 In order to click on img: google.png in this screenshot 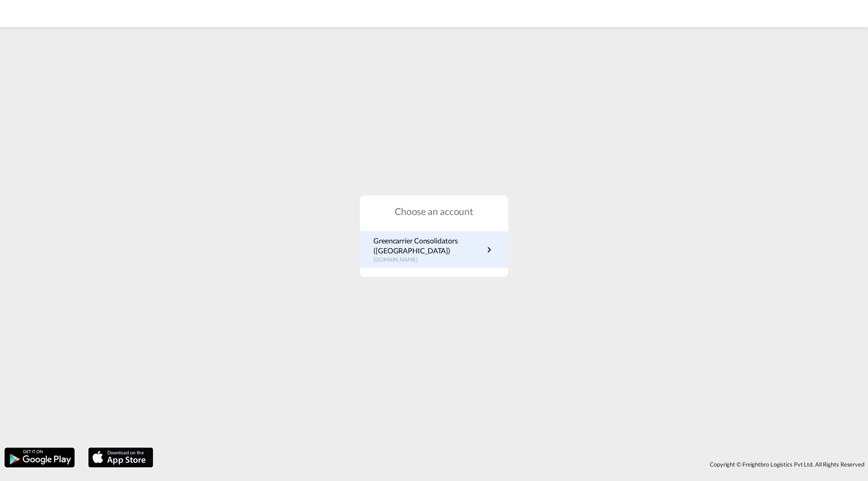, I will do `click(39, 457)`.